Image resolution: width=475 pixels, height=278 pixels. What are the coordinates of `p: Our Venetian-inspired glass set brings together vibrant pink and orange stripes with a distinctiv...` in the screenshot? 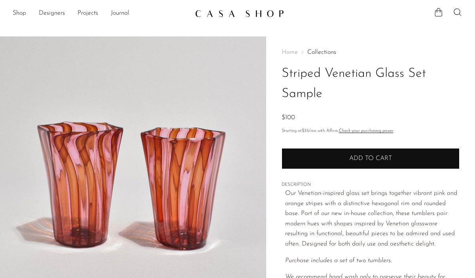 It's located at (372, 219).